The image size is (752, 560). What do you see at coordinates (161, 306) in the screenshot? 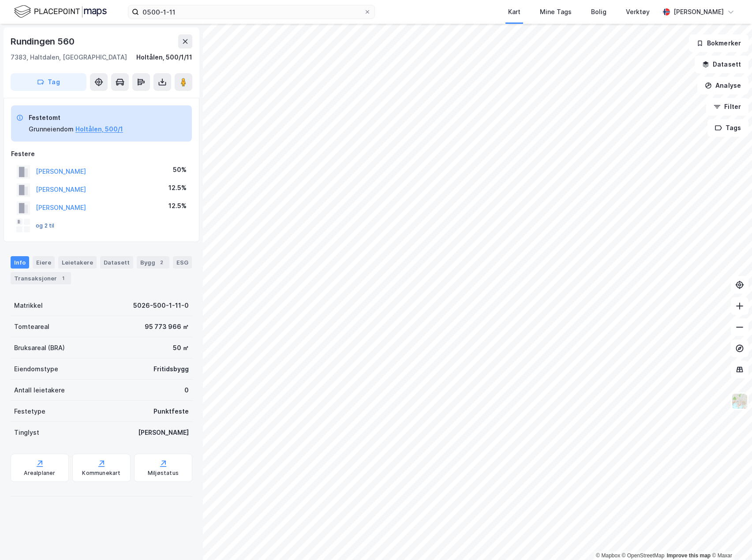
I see `div: 5026-500-1-11-0` at bounding box center [161, 306].